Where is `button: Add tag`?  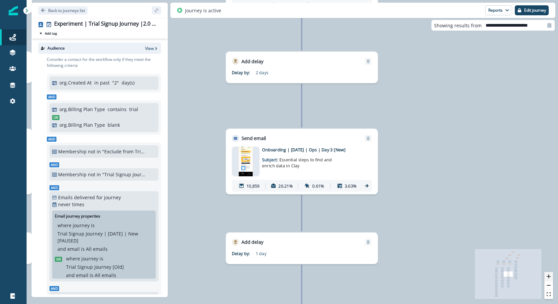 button: Add tag is located at coordinates (48, 33).